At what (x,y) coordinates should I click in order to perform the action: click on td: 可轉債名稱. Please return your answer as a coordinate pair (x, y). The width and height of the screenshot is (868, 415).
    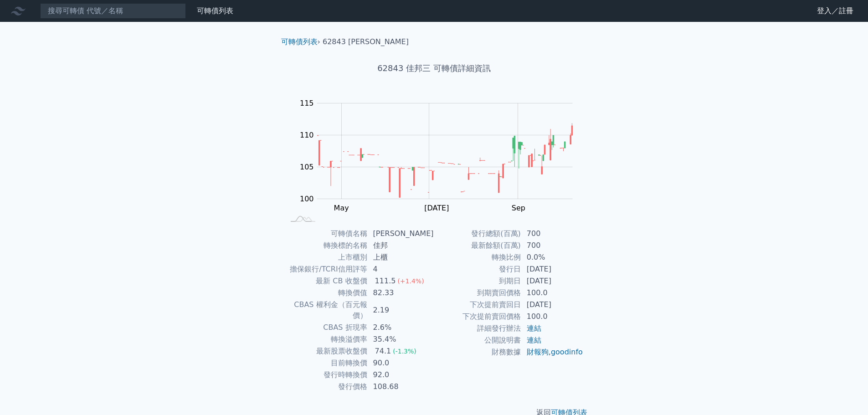
    Looking at the image, I should click on (327, 234).